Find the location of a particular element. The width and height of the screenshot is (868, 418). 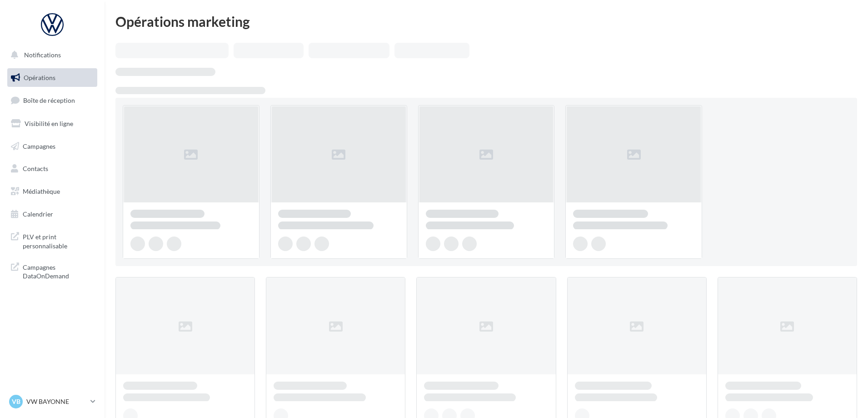

span: Calendrier is located at coordinates (38, 214).